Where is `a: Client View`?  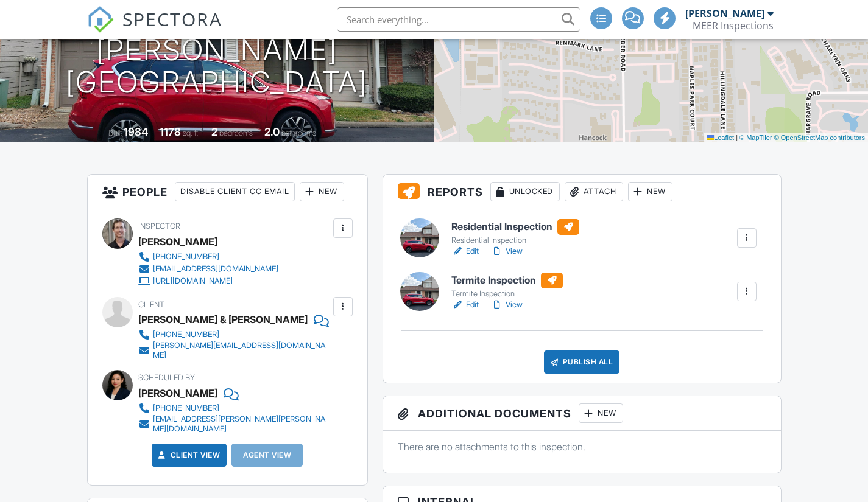
a: Client View is located at coordinates (188, 455).